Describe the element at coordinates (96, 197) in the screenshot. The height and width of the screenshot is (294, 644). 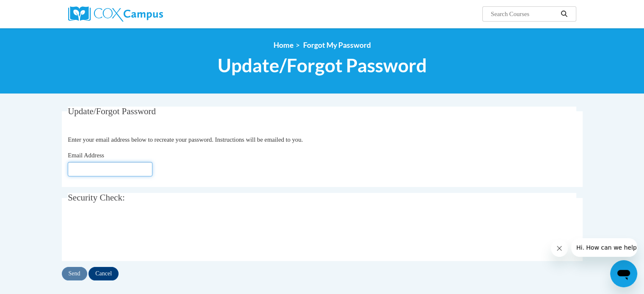
I see `span: Security Check:` at that location.